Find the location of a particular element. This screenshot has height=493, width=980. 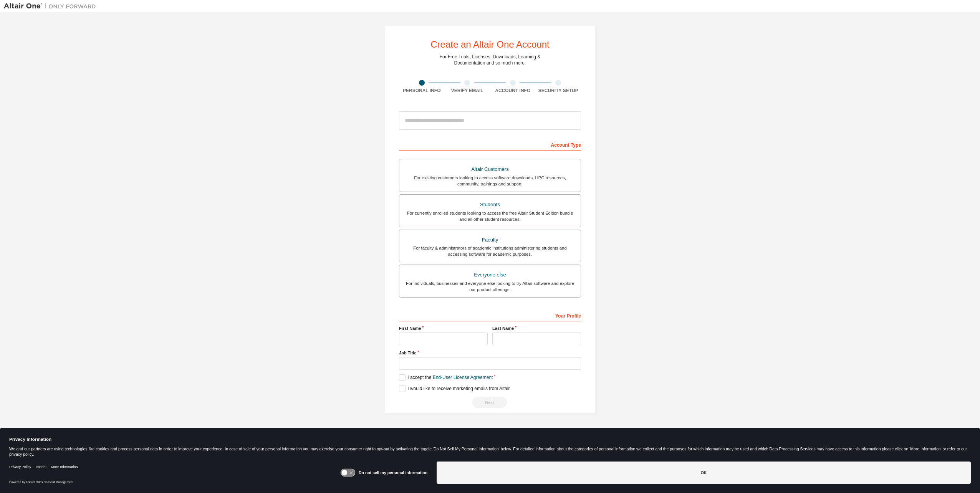

div: Faculty is located at coordinates (490, 240).